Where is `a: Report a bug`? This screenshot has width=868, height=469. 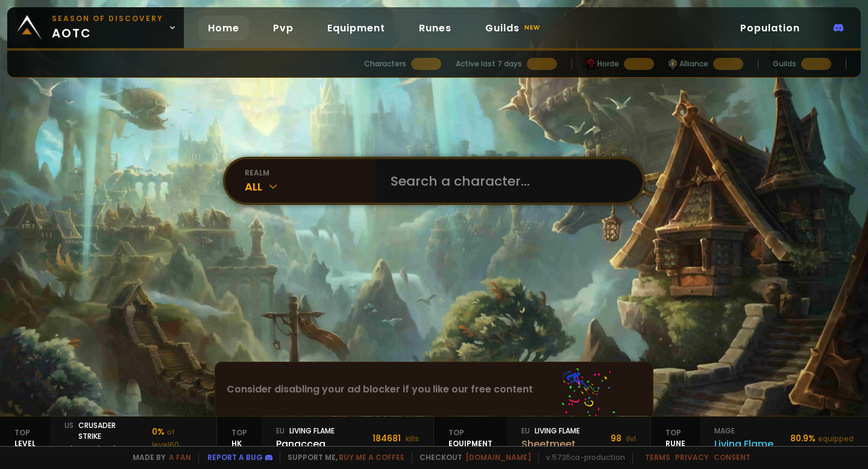
a: Report a bug is located at coordinates (235, 457).